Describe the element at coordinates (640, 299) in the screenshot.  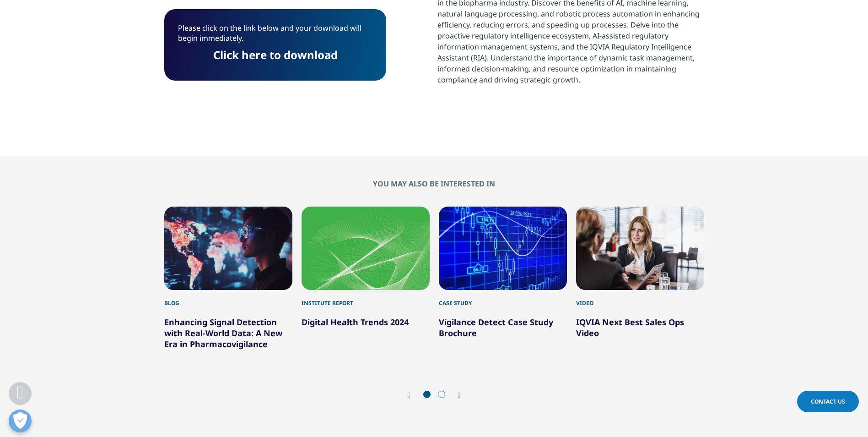
I see `div: Video` at that location.